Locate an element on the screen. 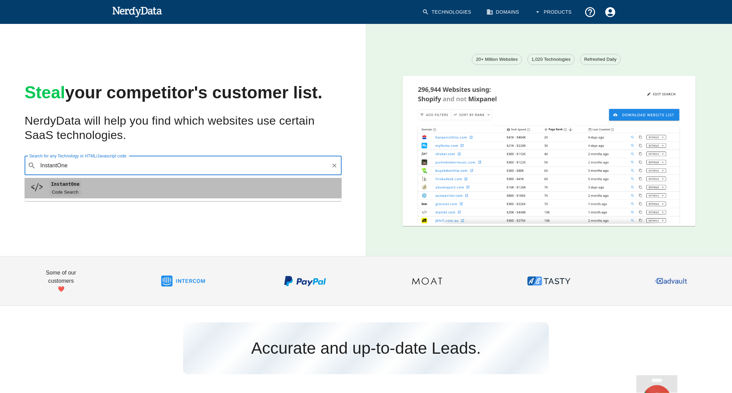 This screenshot has height=393, width=732. button: Clear is located at coordinates (335, 166).